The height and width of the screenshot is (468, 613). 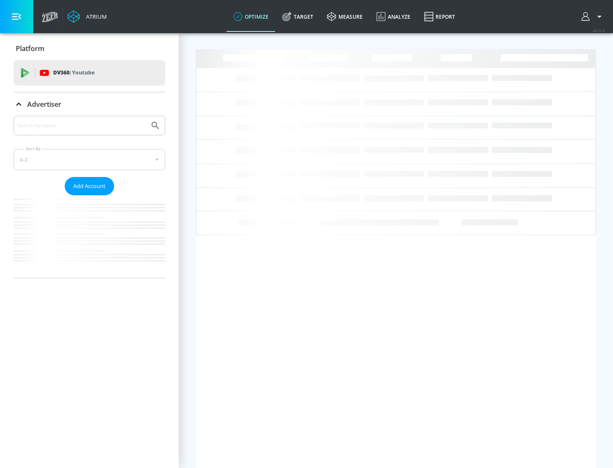 What do you see at coordinates (251, 17) in the screenshot?
I see `a: optimize` at bounding box center [251, 17].